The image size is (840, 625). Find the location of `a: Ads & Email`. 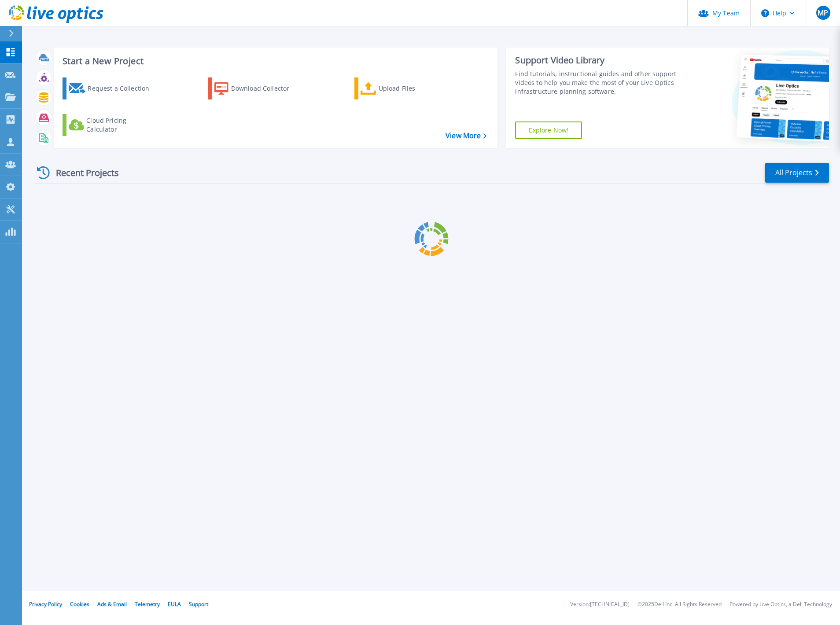

a: Ads & Email is located at coordinates (111, 604).